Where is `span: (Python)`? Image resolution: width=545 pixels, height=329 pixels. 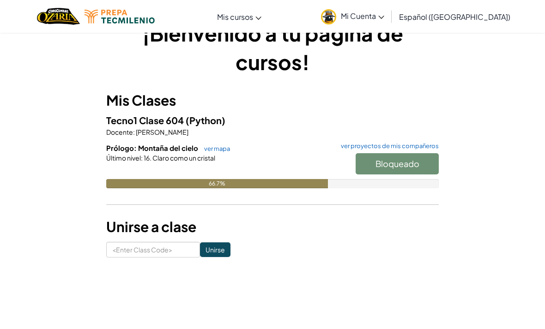 span: (Python) is located at coordinates (205, 120).